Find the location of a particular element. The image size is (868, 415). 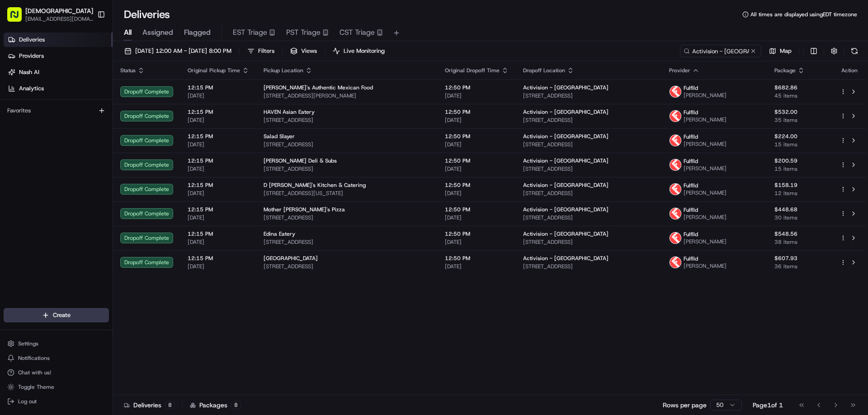

span: Create is located at coordinates (61, 315).